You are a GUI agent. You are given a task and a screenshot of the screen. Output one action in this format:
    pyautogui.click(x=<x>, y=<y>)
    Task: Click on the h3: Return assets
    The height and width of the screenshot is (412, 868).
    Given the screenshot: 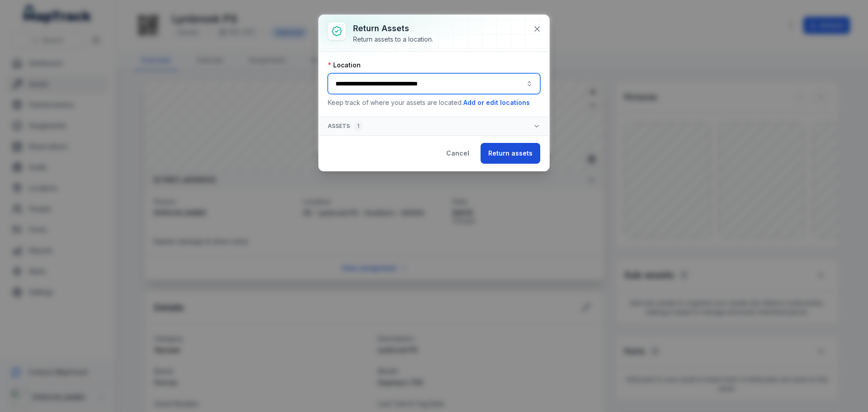 What is the action you would take?
    pyautogui.click(x=393, y=28)
    